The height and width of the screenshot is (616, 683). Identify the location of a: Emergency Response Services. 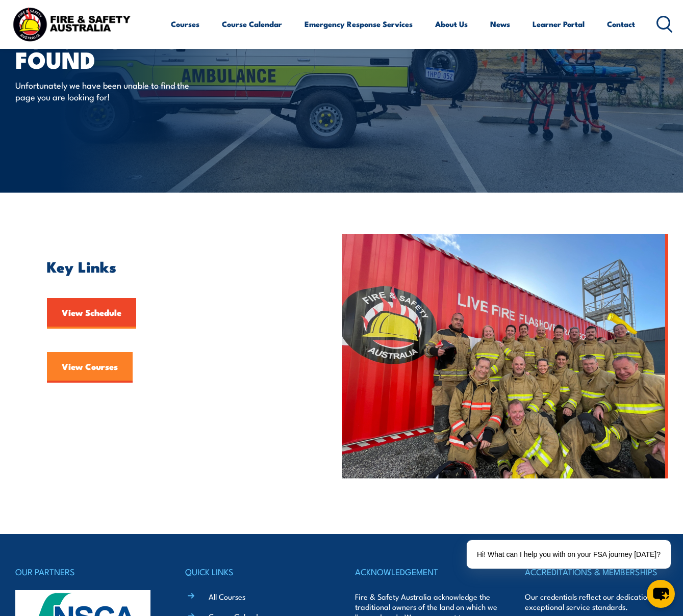
(358, 24).